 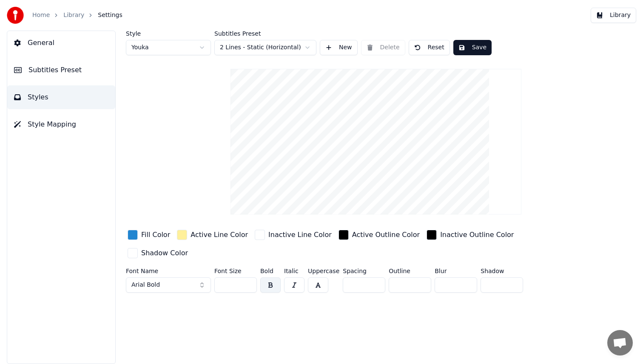 I want to click on nav: breadcrumb, so click(x=78, y=16).